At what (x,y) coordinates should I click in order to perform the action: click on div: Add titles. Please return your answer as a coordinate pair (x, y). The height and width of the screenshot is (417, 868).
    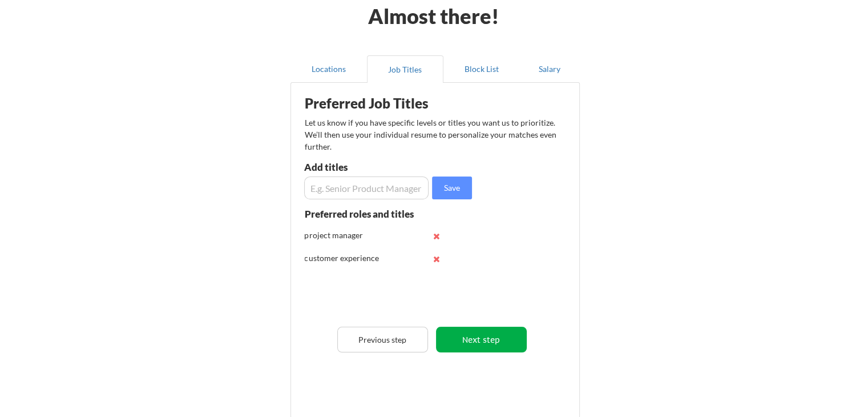
    Looking at the image, I should click on (365, 167).